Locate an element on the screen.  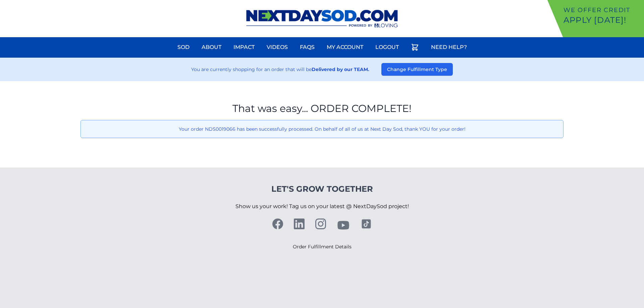
p: Your order NDS0019066 has been successfully processed. On behalf of all of us at Next Day Sod, th... is located at coordinates (322, 129).